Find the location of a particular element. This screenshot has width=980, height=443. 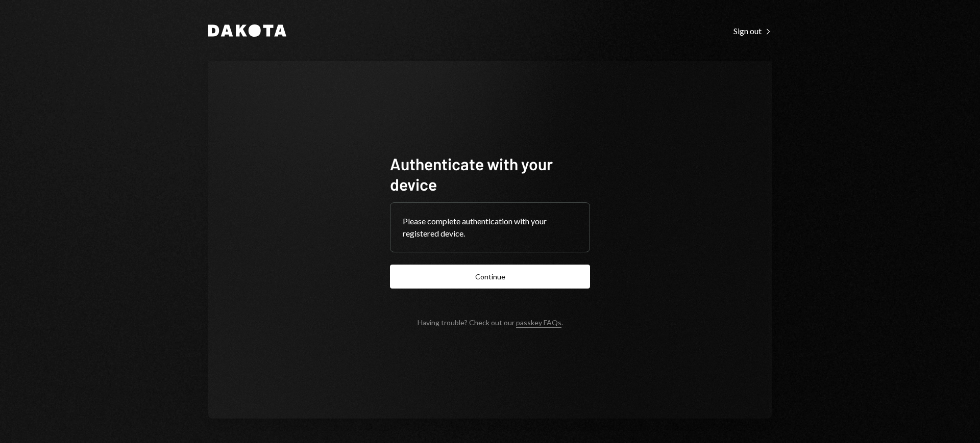

h1: Authenticate with your device is located at coordinates (490, 174).